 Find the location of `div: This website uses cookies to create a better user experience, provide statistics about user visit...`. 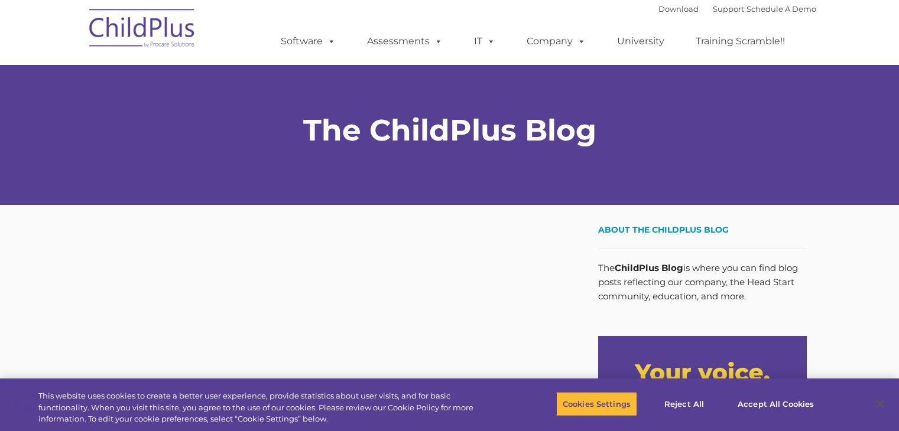

div: This website uses cookies to create a better user experience, provide statistics about user visit... is located at coordinates (266, 408).